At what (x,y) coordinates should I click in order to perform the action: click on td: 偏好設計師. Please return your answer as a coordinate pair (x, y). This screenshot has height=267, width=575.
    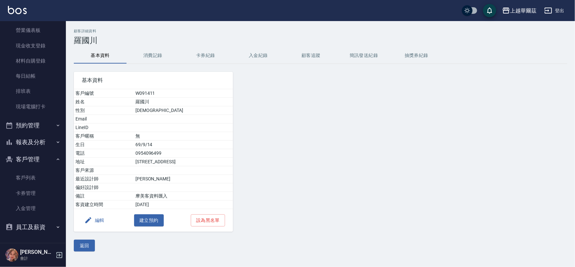
    Looking at the image, I should click on (104, 188).